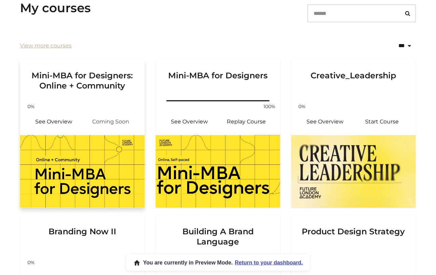 This screenshot has width=436, height=275. Describe the element at coordinates (218, 236) in the screenshot. I see `a: Building A Brand Language` at that location.